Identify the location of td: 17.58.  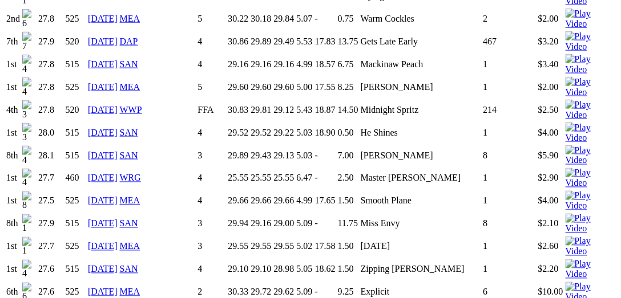
(325, 247).